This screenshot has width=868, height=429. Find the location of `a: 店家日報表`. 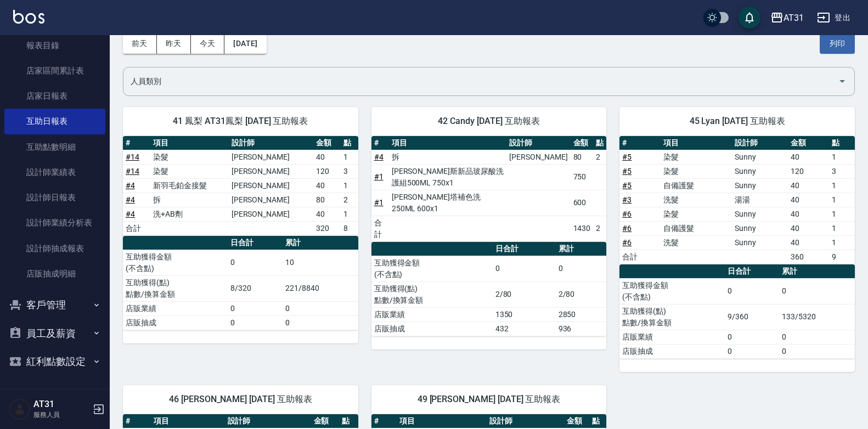

a: 店家日報表 is located at coordinates (55, 96).